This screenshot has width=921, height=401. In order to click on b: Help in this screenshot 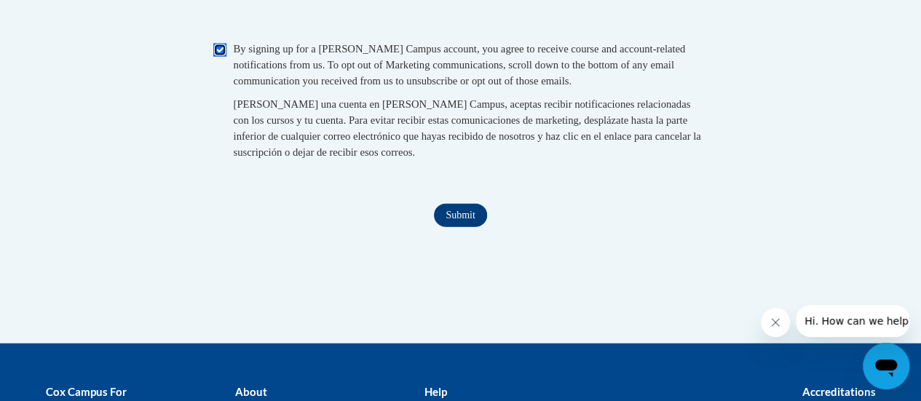, I will do `click(435, 392)`.